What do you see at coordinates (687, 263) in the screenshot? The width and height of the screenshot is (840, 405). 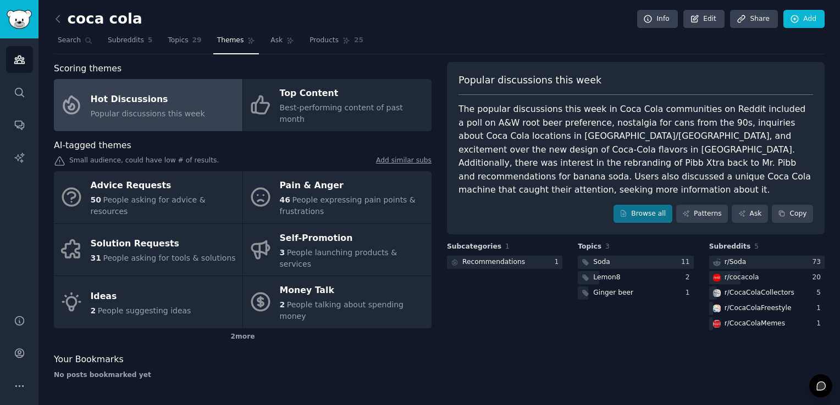 I see `div: 11` at bounding box center [687, 263].